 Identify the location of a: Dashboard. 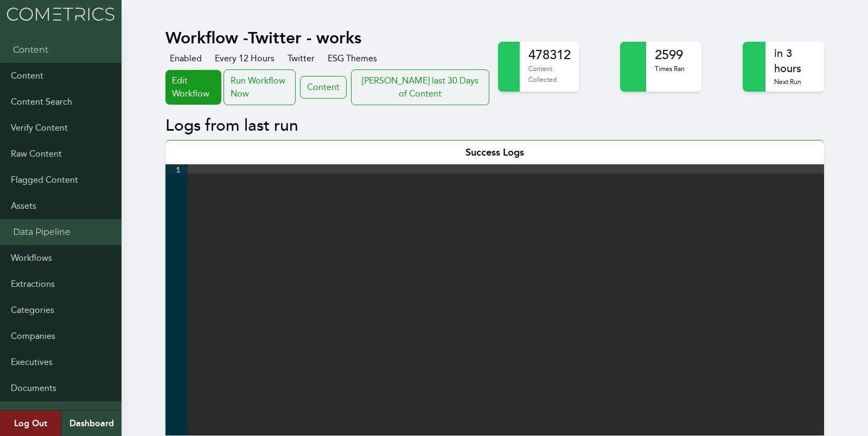
(91, 423).